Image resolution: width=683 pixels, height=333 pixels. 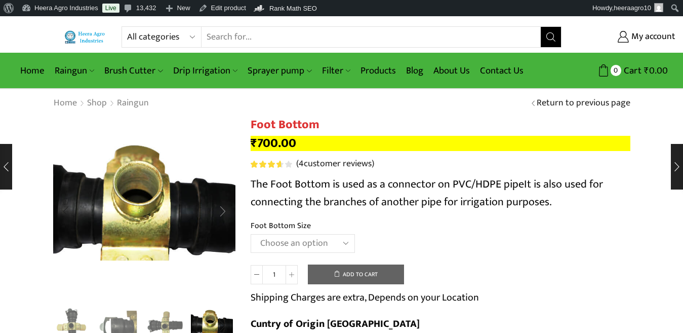 What do you see at coordinates (632, 8) in the screenshot?
I see `span: heeraagro10` at bounding box center [632, 8].